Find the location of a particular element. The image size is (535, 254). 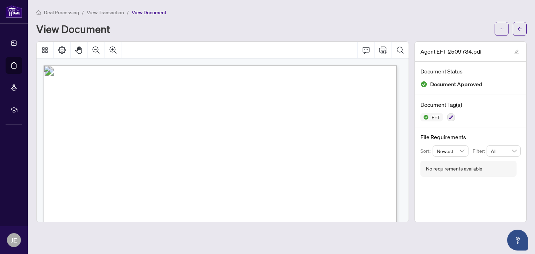

img: Status Icon is located at coordinates (425, 117).